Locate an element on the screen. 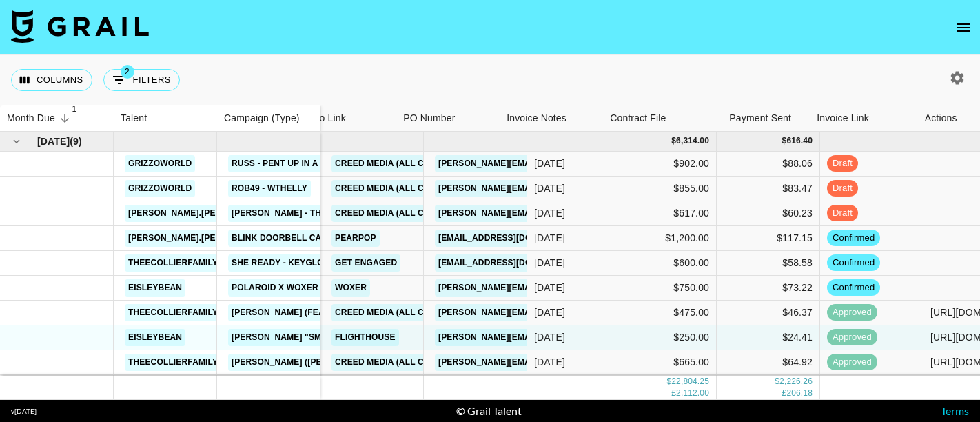  div: 2,226.26 is located at coordinates (796, 381).